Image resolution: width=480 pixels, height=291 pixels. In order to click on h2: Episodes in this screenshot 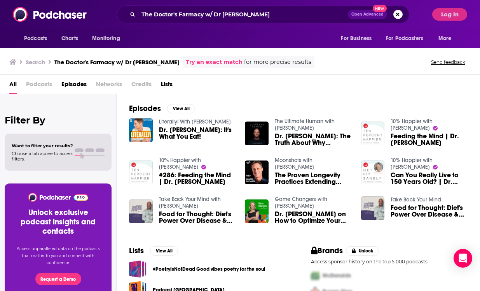, I will do `click(145, 108)`.